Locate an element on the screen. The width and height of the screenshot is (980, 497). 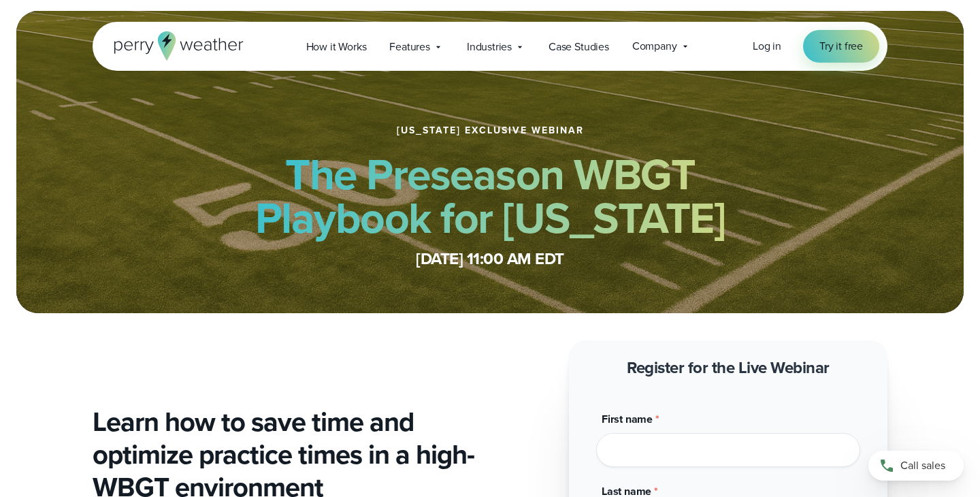
span: Call sales is located at coordinates (923, 466).